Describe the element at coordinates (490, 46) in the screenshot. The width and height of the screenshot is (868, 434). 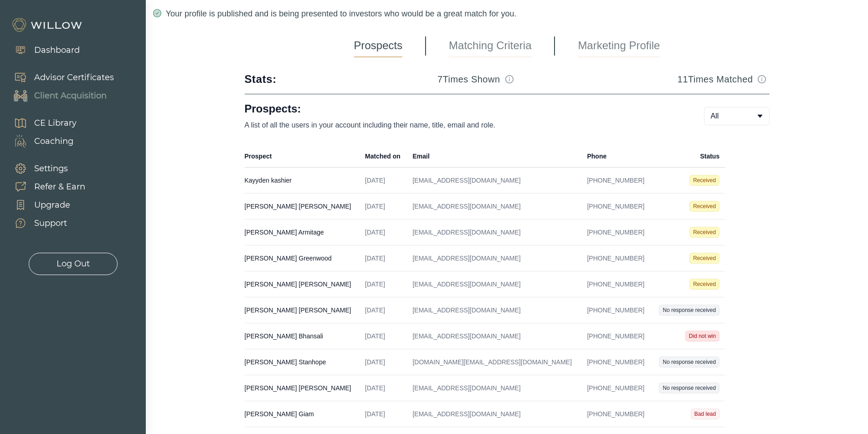
I see `a: Matching Criteria` at that location.